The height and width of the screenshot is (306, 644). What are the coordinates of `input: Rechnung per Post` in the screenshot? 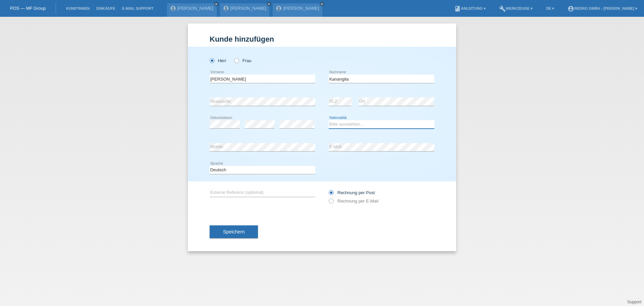 It's located at (331, 194).